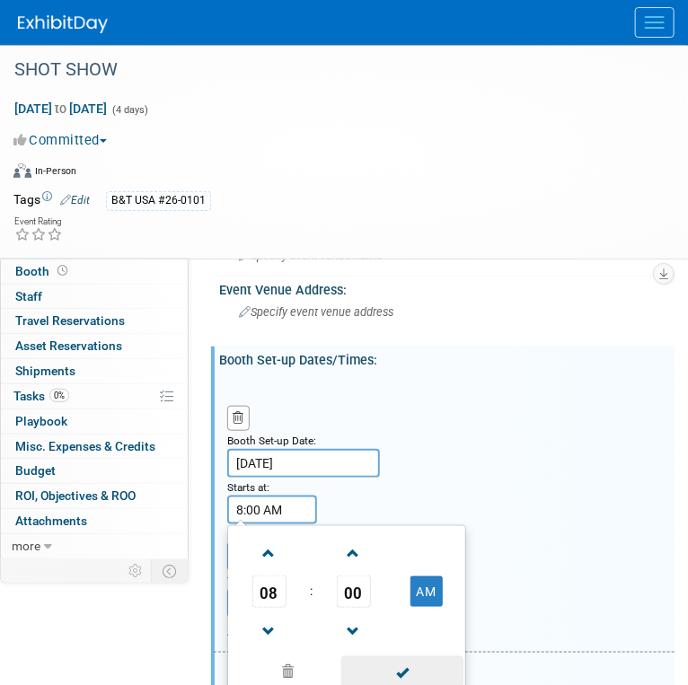 This screenshot has width=688, height=685. I want to click on a: Clear selection, so click(287, 672).